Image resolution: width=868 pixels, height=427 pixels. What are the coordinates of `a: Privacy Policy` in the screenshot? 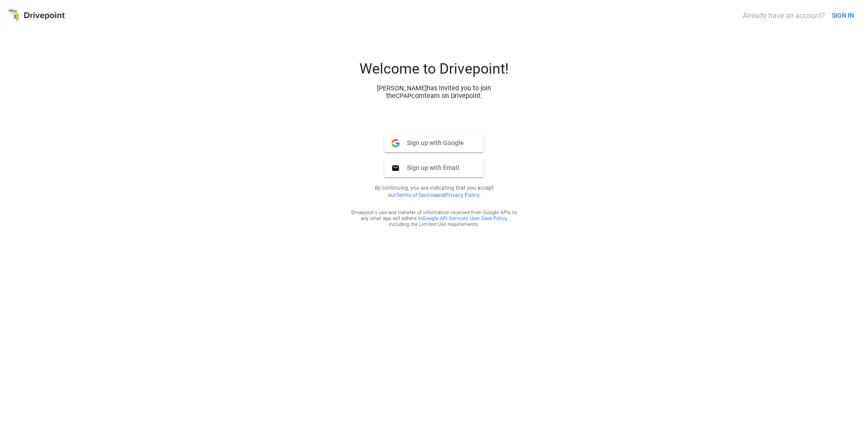 It's located at (462, 196).